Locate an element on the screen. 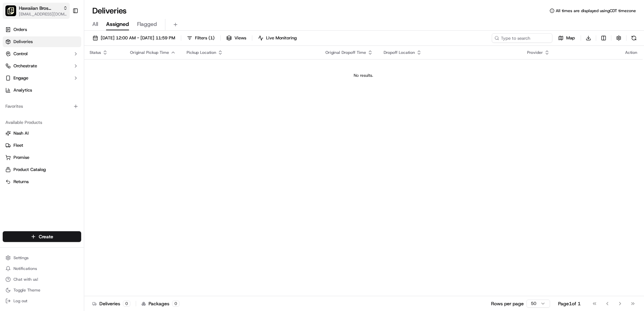 The image size is (644, 311). span: Settings is located at coordinates (21, 258).